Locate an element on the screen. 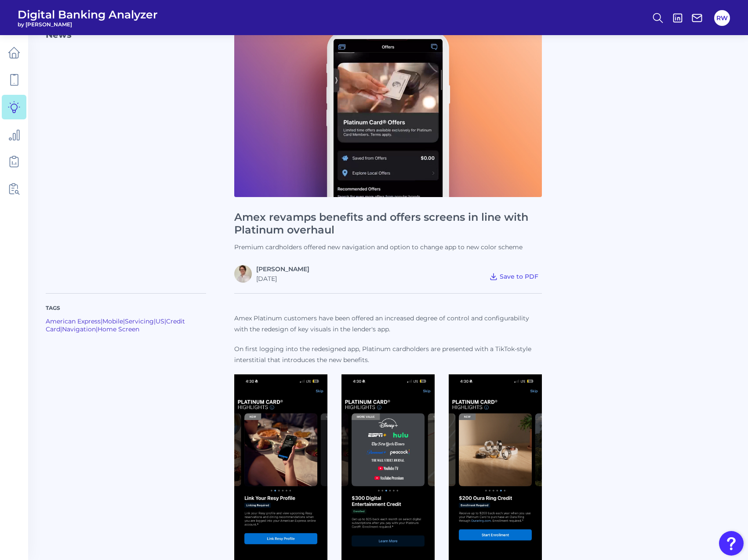 This screenshot has width=748, height=560. p: Tags is located at coordinates (126, 308).